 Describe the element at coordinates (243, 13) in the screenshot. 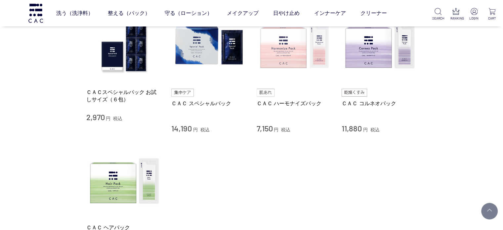

I see `a: メイクアップ` at that location.